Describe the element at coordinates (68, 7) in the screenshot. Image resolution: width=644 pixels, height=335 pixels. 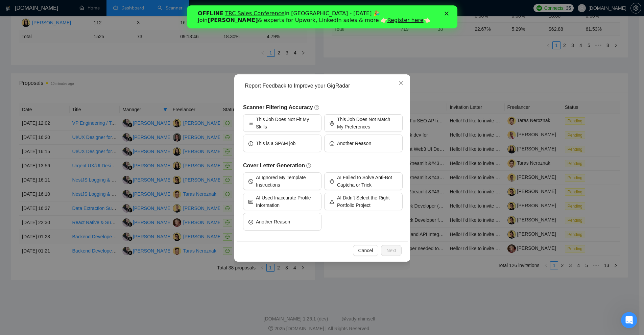
I see `a: TRC Sales Conference` at that location.